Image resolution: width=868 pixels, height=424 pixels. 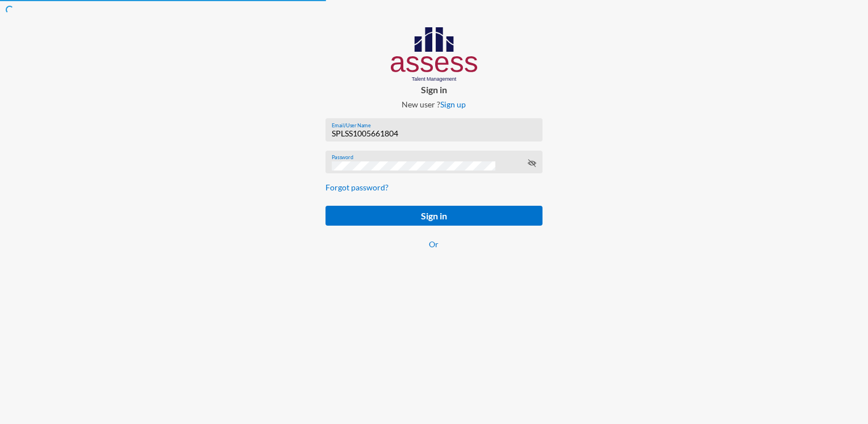 What do you see at coordinates (357, 187) in the screenshot?
I see `a: Forgot password?` at bounding box center [357, 187].